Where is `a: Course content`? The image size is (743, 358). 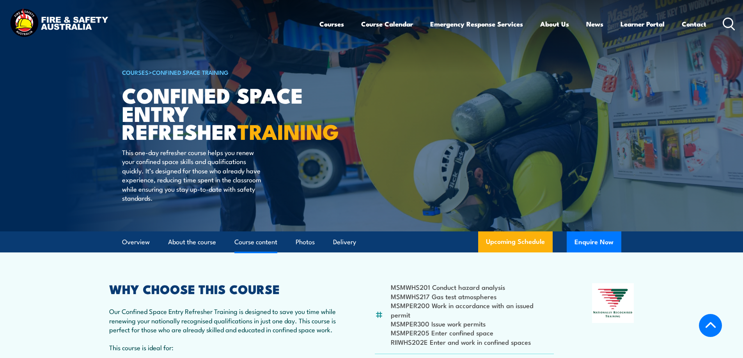 a: Course content is located at coordinates (256, 242).